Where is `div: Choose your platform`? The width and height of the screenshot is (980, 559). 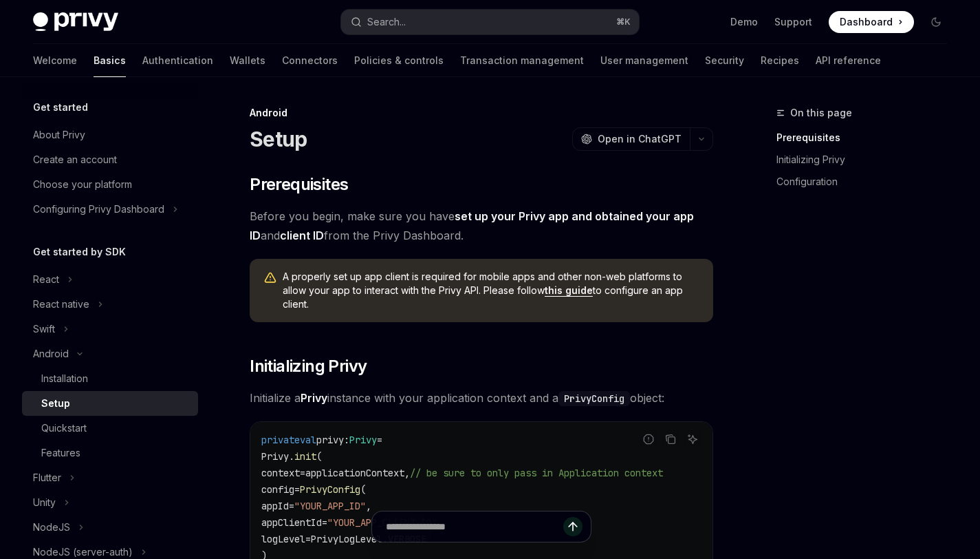
div: Choose your platform is located at coordinates (82, 185).